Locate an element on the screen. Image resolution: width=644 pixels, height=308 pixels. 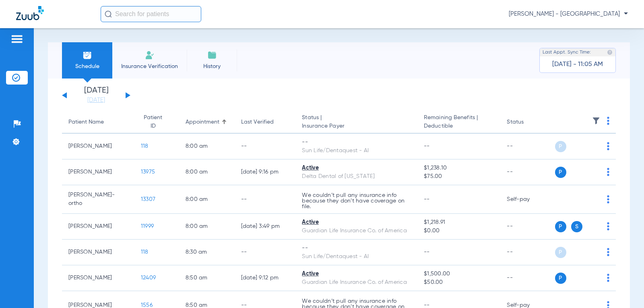
th: Status | is located at coordinates (356, 122).